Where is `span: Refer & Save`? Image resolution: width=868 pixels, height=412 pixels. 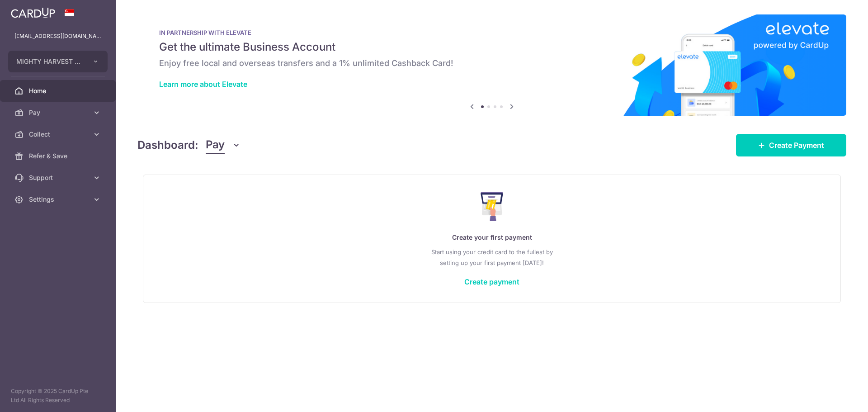
span: Refer & Save is located at coordinates (59, 156).